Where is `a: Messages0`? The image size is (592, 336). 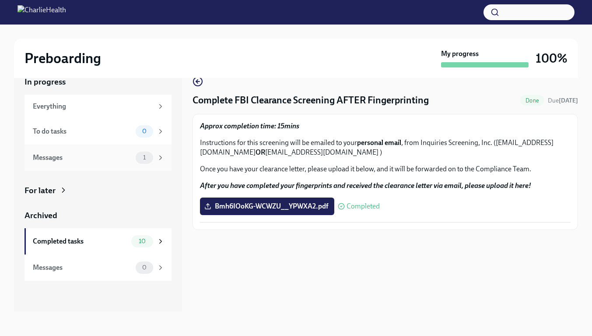
a: Messages0 is located at coordinates (98, 267).